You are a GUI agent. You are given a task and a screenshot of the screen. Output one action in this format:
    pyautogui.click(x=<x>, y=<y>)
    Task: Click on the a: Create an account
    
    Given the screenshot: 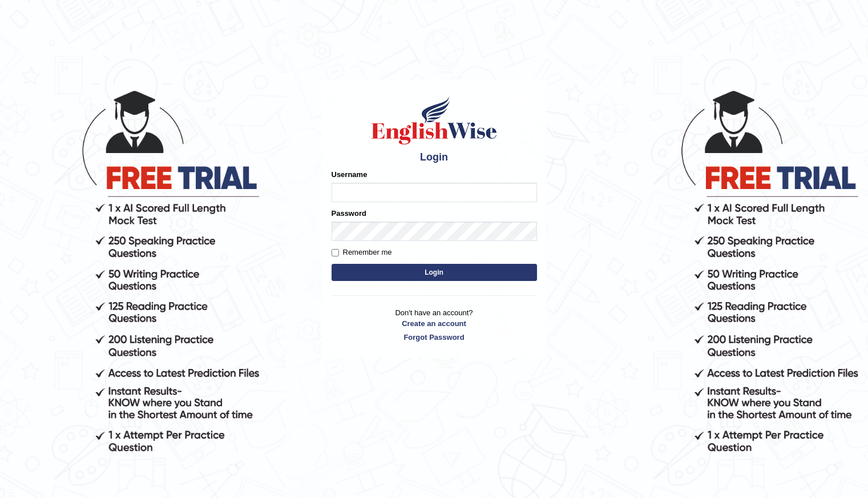 What is the action you would take?
    pyautogui.click(x=434, y=323)
    